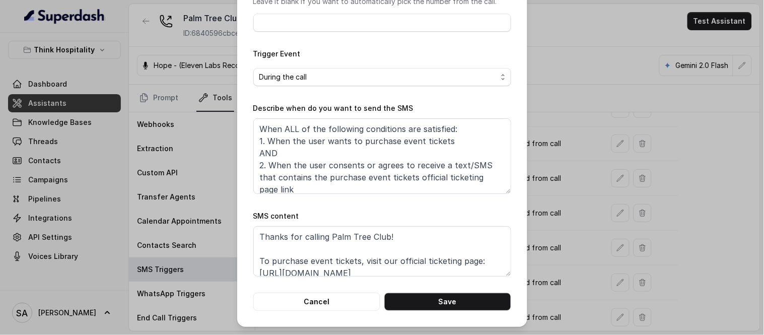 This screenshot has height=335, width=764. What do you see at coordinates (333, 108) in the screenshot?
I see `label: Describe when do you want to send the SMS` at bounding box center [333, 108].